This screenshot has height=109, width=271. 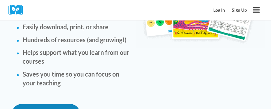 What do you see at coordinates (76, 57) in the screenshot?
I see `strong: Helps support what you learn from our courses` at bounding box center [76, 57].